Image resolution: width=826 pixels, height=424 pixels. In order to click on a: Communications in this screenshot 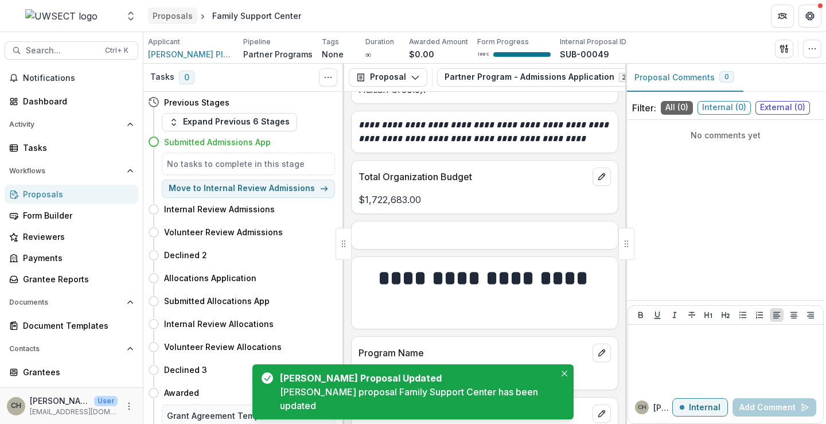, I will do `click(71, 393)`.